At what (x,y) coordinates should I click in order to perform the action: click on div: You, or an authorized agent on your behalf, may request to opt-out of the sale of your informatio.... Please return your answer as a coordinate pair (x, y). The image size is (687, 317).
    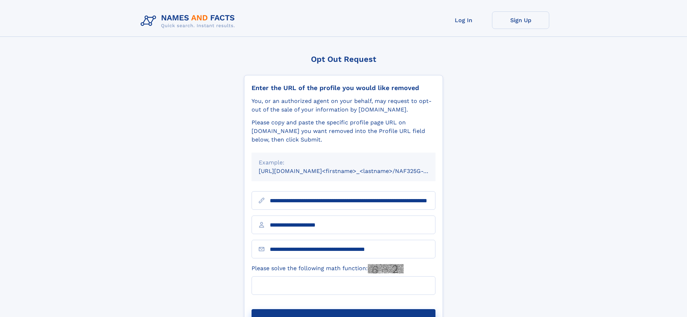
    Looking at the image, I should click on (343, 106).